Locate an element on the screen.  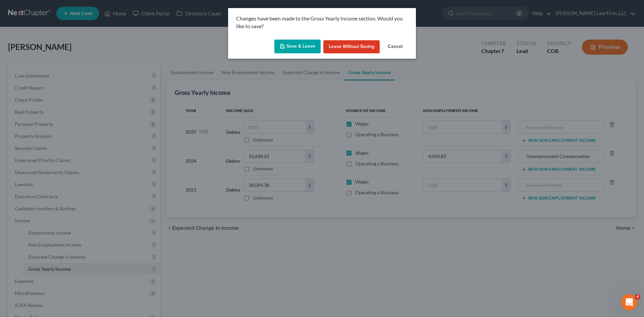
button: Leave without Saving is located at coordinates (351, 47).